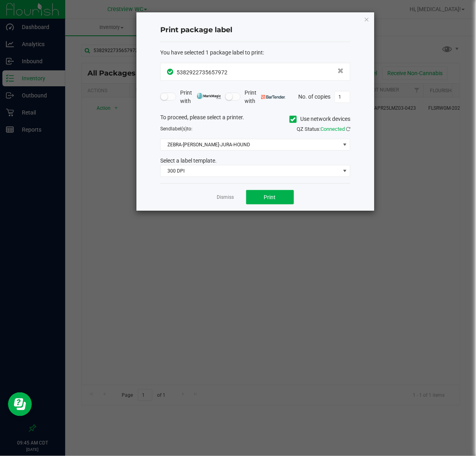 Image resolution: width=476 pixels, height=456 pixels. Describe the element at coordinates (212, 52) in the screenshot. I see `span: You have selected 1 package label to print` at that location.